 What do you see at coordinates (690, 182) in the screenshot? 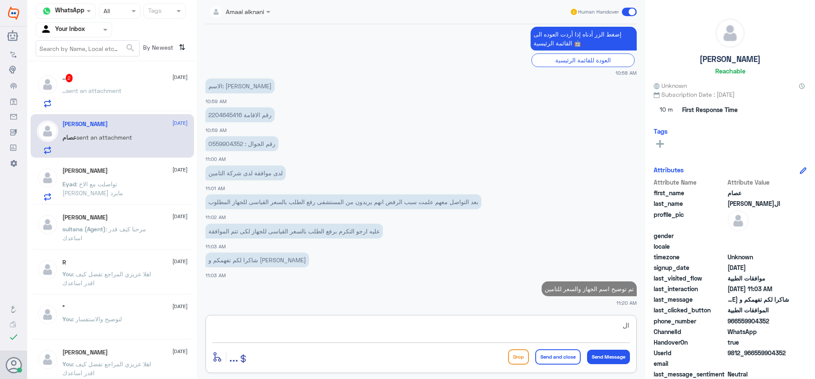
I see `span: Attribute Name` at bounding box center [690, 182].